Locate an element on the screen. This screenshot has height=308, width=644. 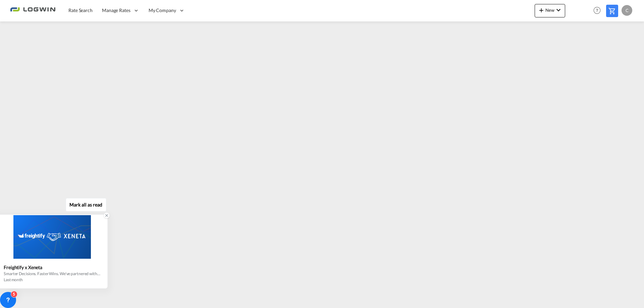
md-icon: icon-plus 400-fg is located at coordinates (541, 10).